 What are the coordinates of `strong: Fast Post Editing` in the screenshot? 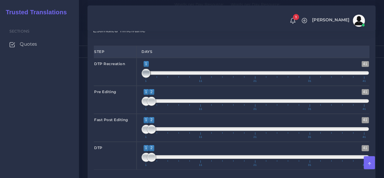 It's located at (111, 119).